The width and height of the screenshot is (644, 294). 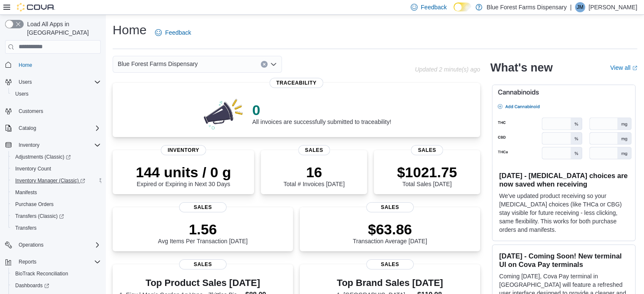 What do you see at coordinates (22, 94) in the screenshot?
I see `a: Users` at bounding box center [22, 94].